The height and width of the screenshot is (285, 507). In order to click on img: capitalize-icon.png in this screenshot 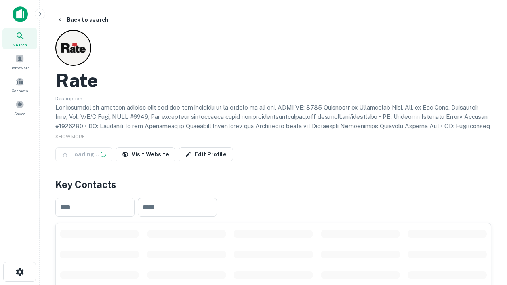, I will do `click(20, 14)`.